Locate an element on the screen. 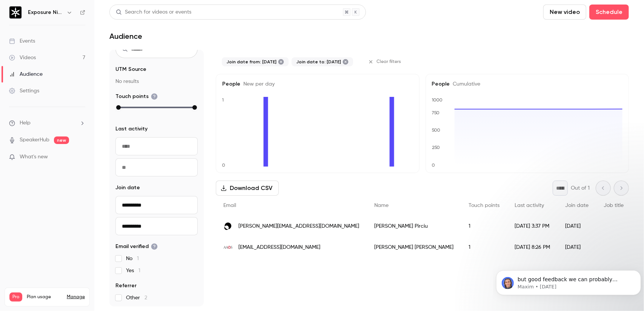 The image size is (644, 311). span: Plan usage is located at coordinates (45, 297).